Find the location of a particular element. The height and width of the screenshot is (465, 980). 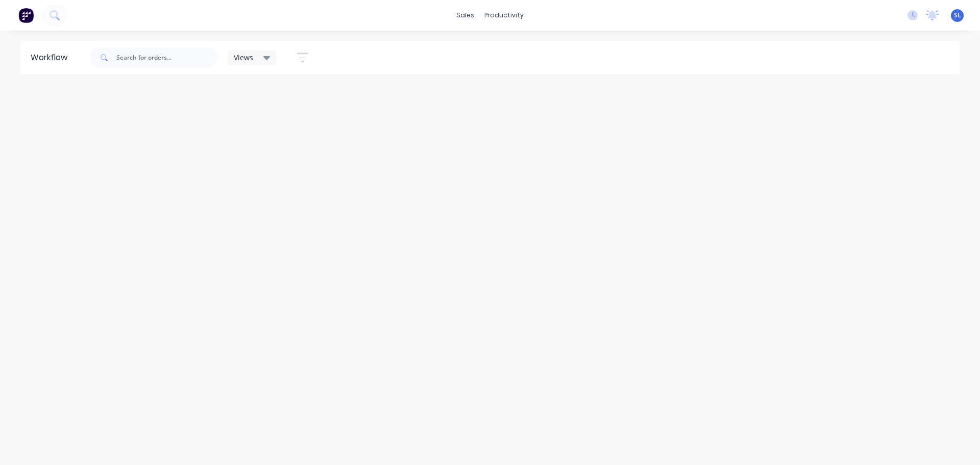

div: productivity is located at coordinates (503, 16).